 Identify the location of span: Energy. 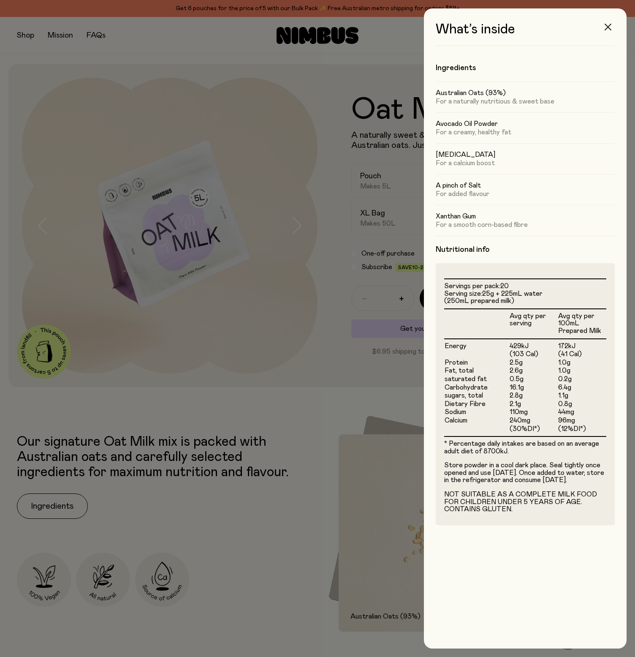
(456, 346).